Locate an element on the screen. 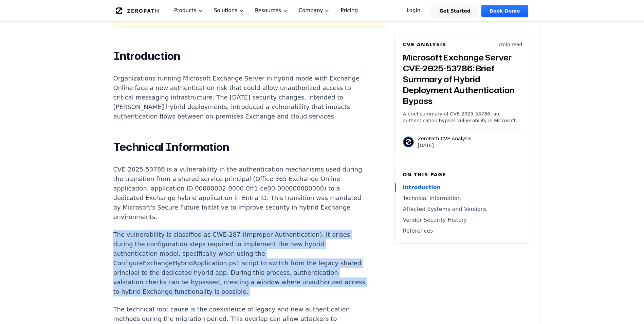 This screenshot has width=644, height=324. h6: On this page is located at coordinates (463, 175).